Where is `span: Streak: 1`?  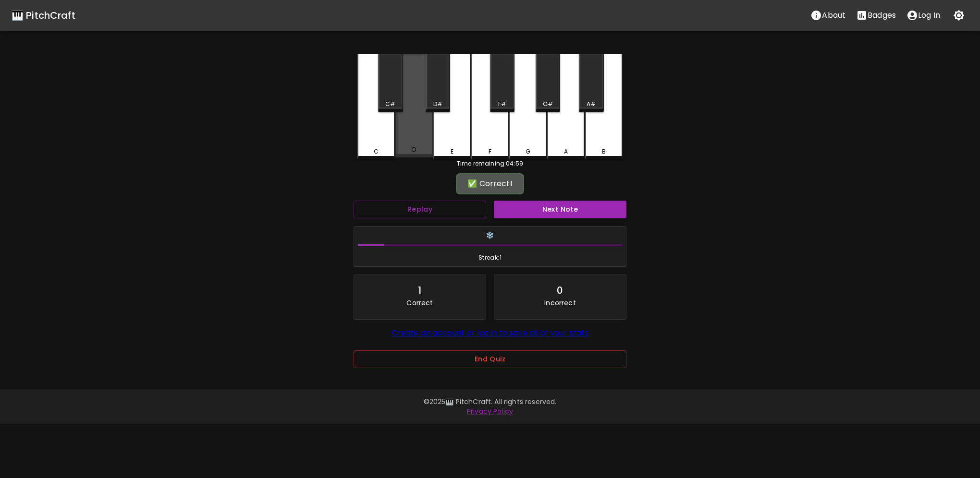 span: Streak: 1 is located at coordinates (490, 258).